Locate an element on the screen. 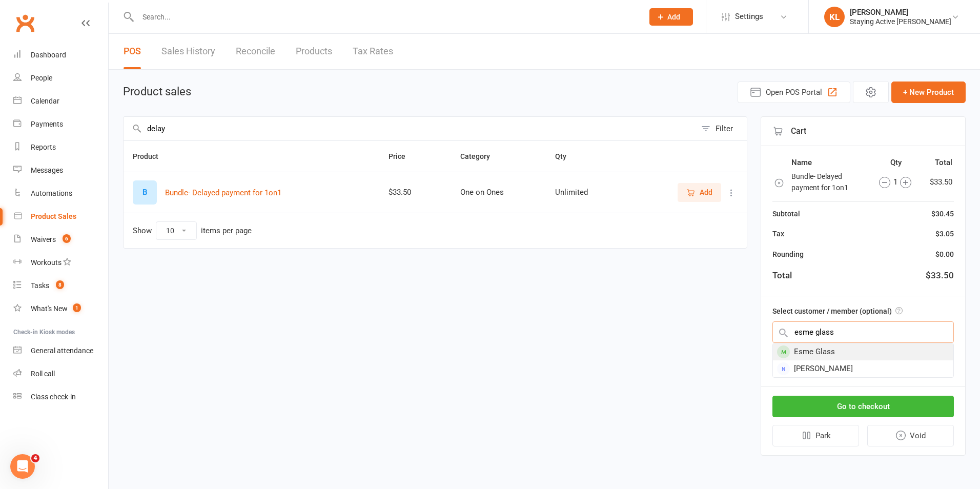  button: Open POS Portal is located at coordinates (794, 92).